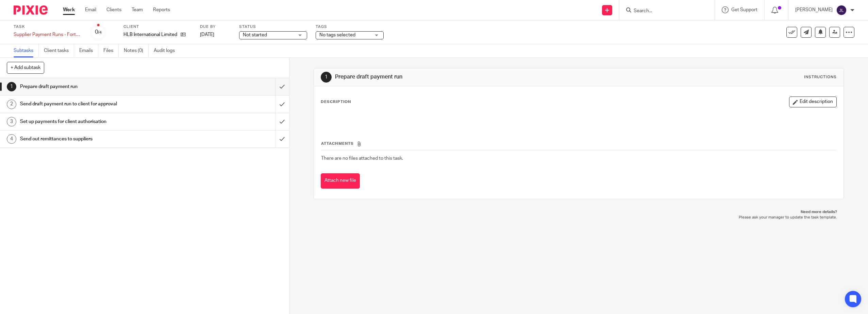  I want to click on a: Clients, so click(114, 10).